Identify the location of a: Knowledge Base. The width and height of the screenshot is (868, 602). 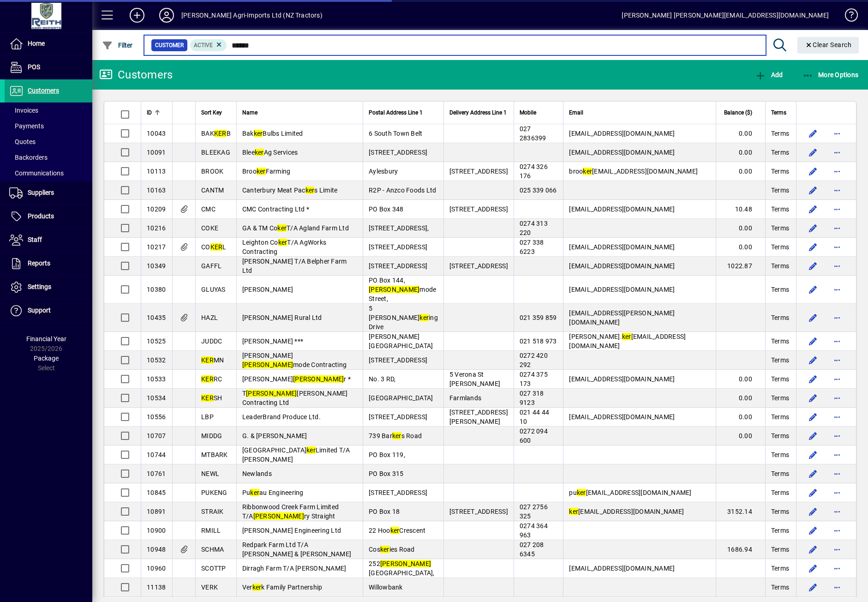
(847, 17).